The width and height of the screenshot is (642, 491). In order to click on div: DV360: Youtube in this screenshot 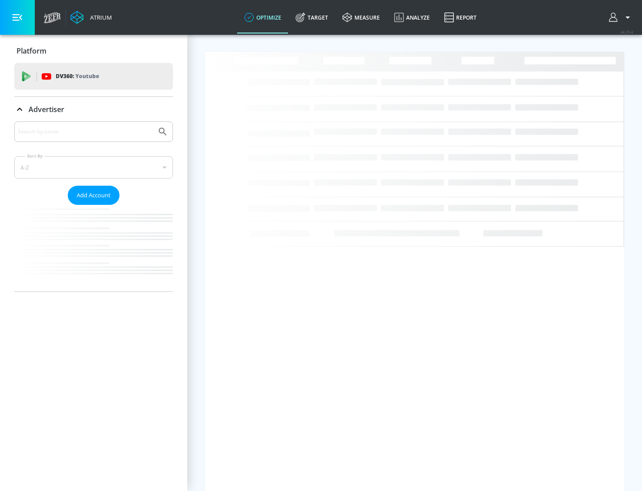, I will do `click(94, 76)`.